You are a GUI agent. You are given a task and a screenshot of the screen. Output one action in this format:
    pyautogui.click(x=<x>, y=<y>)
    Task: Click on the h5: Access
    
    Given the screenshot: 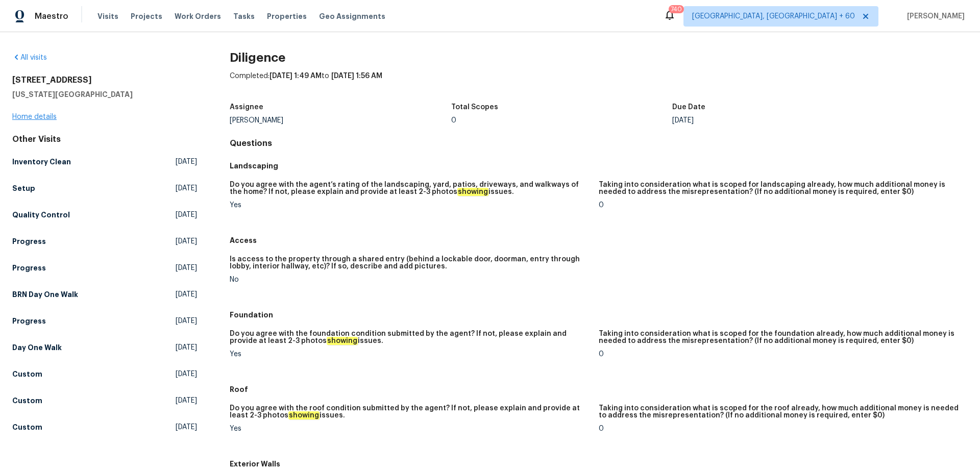 What is the action you would take?
    pyautogui.click(x=599, y=241)
    